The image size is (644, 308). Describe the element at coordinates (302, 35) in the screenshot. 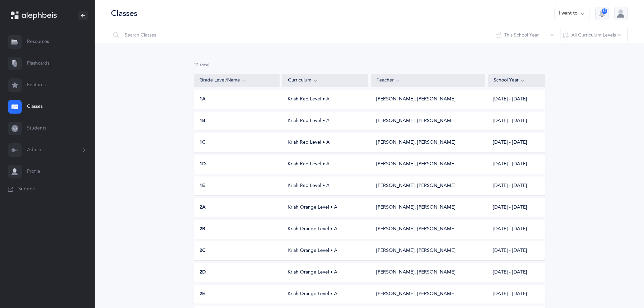

I see `input: Search Classes` at that location.